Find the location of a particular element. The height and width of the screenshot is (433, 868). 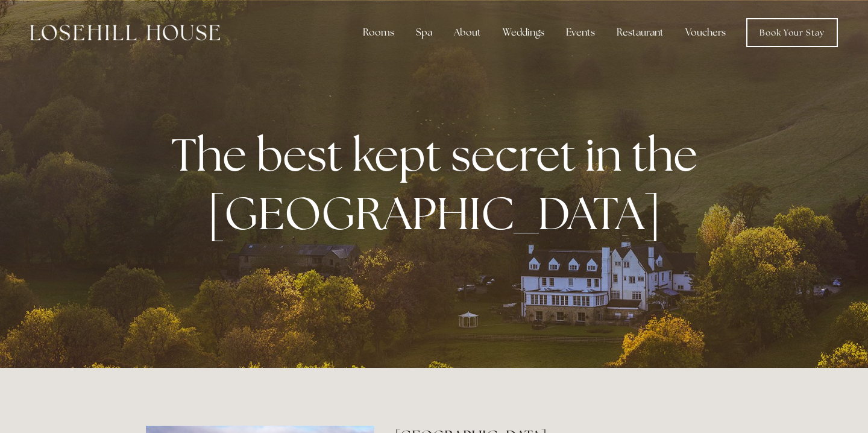

div: About is located at coordinates (467, 33).